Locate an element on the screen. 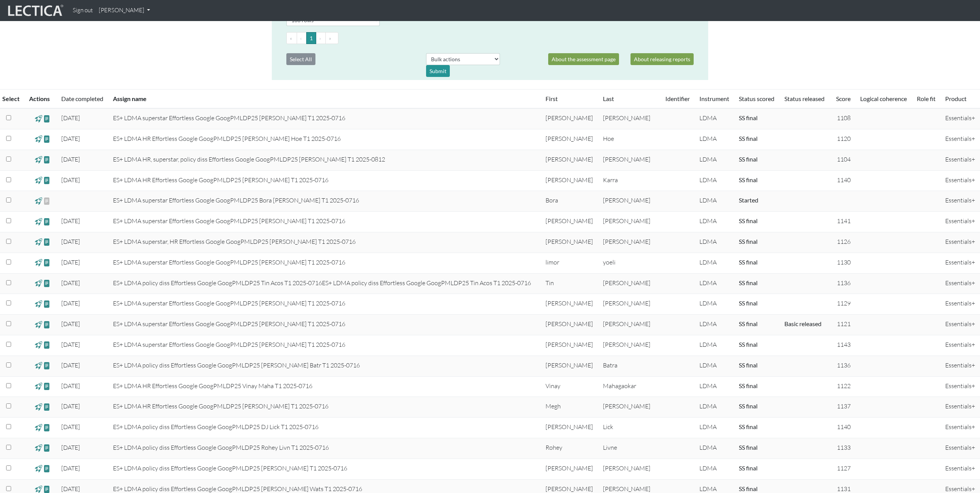 This screenshot has width=980, height=493. a: First is located at coordinates (552, 99).